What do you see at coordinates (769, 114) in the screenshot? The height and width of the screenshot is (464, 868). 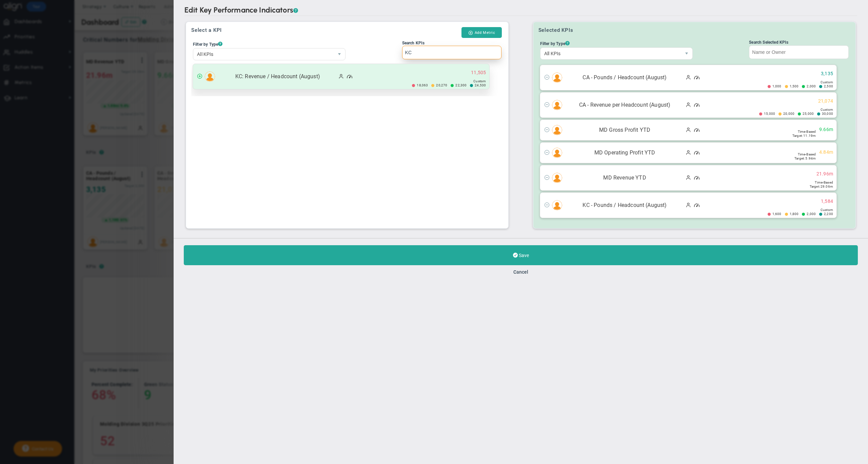 I see `span: 15,000` at bounding box center [769, 114].